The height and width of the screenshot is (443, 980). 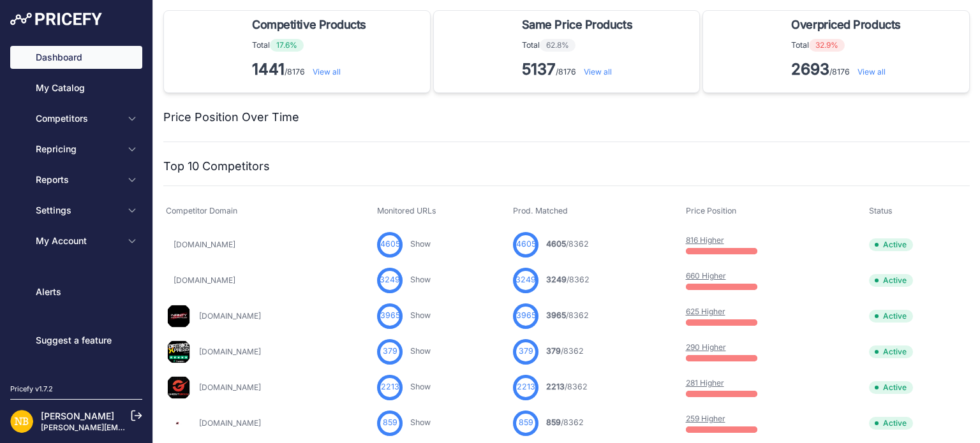 I want to click on span: Repricing, so click(x=77, y=149).